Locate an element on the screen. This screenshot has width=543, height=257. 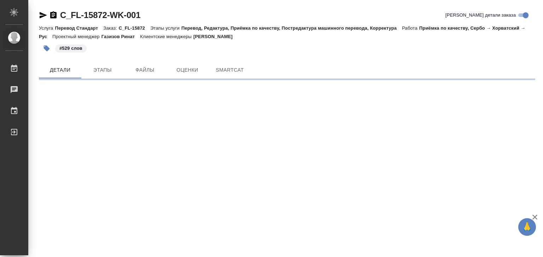
span: Оценки is located at coordinates (187, 70).